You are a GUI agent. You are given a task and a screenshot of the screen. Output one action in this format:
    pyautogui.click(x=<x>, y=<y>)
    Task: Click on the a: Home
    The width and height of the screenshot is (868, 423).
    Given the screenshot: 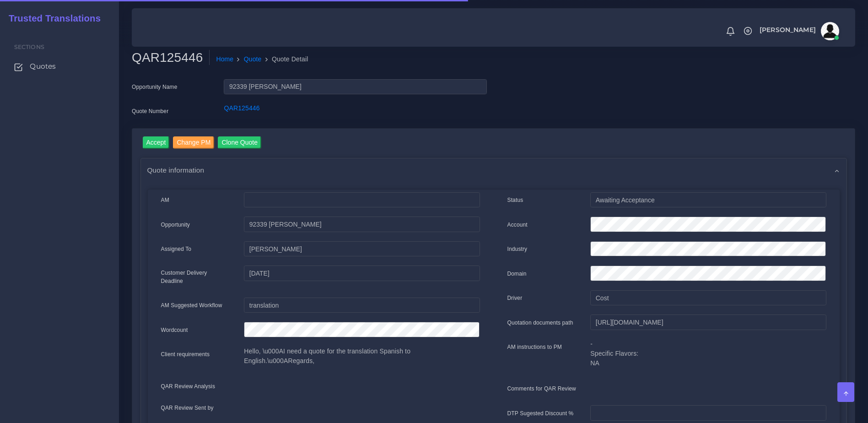 What is the action you would take?
    pyautogui.click(x=224, y=59)
    